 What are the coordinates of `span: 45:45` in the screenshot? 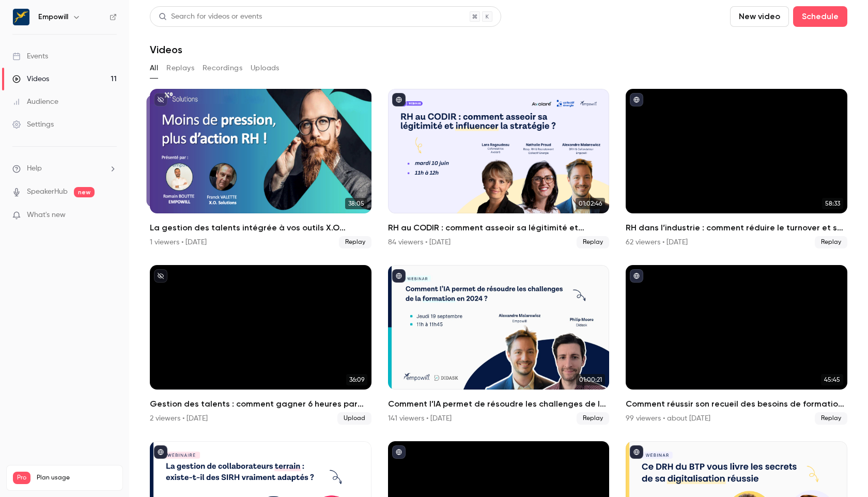 It's located at (832, 379).